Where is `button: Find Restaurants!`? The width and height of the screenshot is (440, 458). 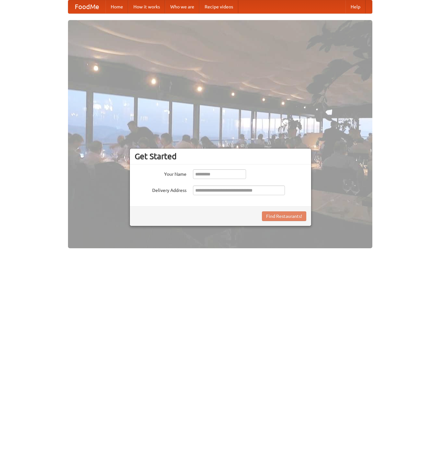 button: Find Restaurants! is located at coordinates (284, 216).